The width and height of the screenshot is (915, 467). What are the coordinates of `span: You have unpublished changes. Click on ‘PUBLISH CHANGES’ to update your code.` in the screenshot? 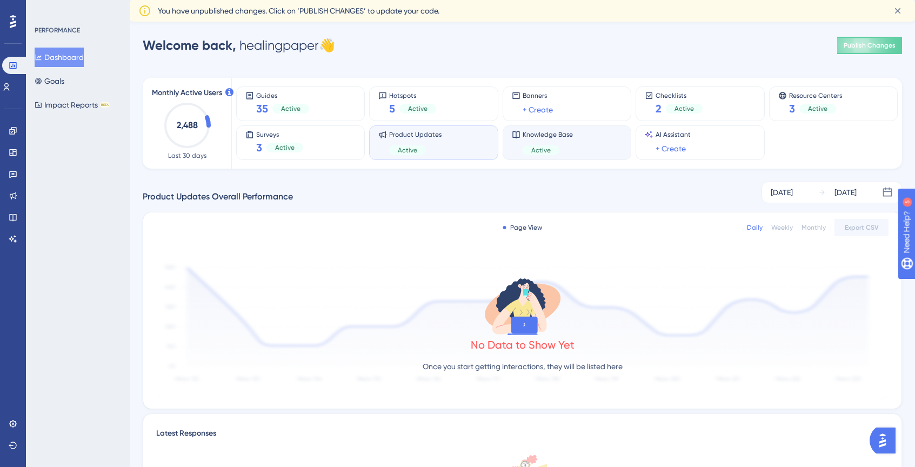 It's located at (298, 11).